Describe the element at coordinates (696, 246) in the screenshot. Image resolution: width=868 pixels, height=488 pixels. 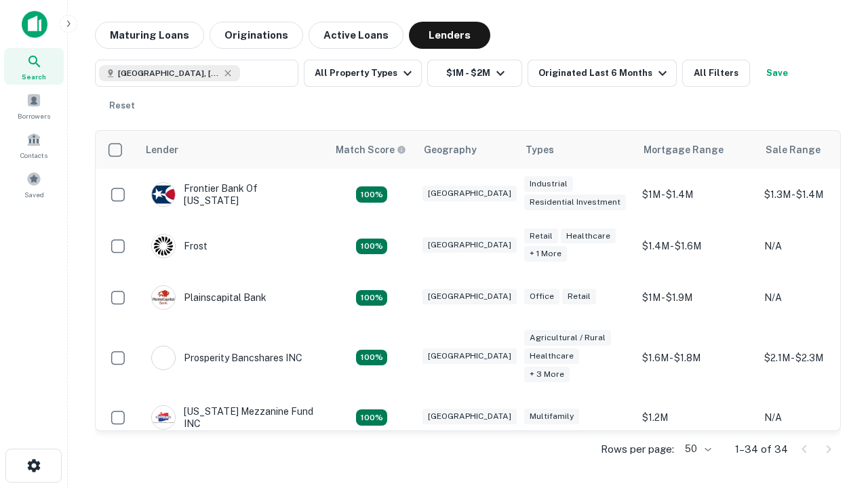
I see `td: $1.4M - $1.6M` at that location.